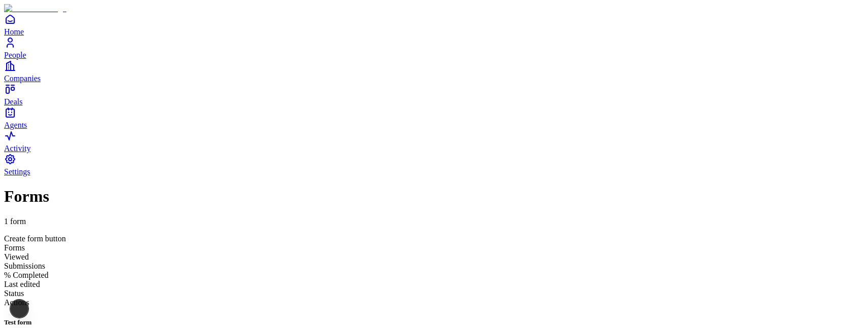 Image resolution: width=868 pixels, height=328 pixels. Describe the element at coordinates (434, 118) in the screenshot. I see `a: Agents` at that location.